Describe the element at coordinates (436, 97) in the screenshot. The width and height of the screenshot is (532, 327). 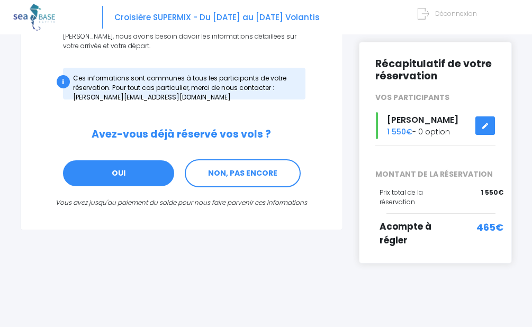
I see `div: VOS PARTICIPANTS` at that location.